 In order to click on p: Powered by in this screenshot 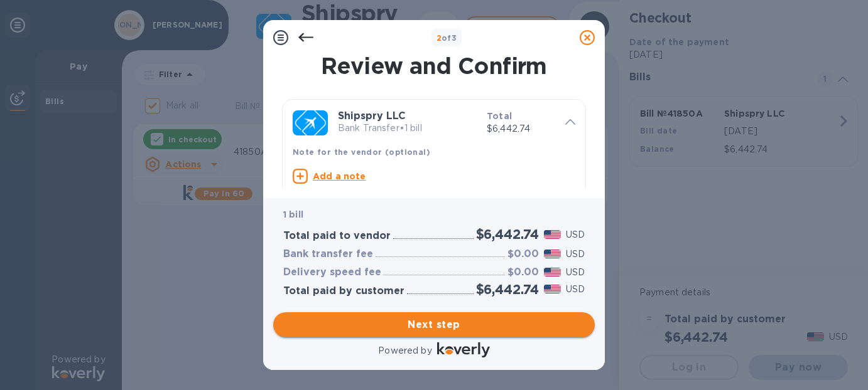, I will do `click(404, 351)`.